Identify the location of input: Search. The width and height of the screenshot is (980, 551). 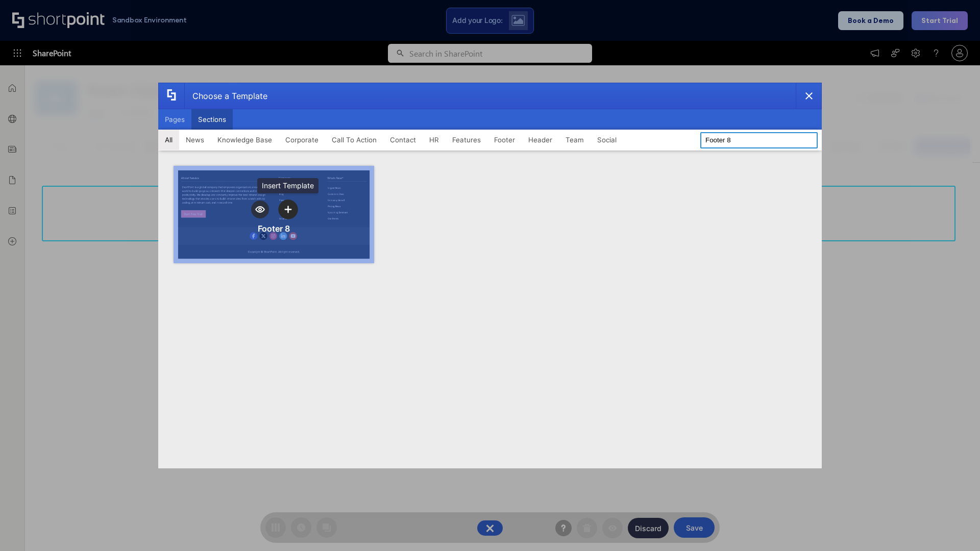
(759, 140).